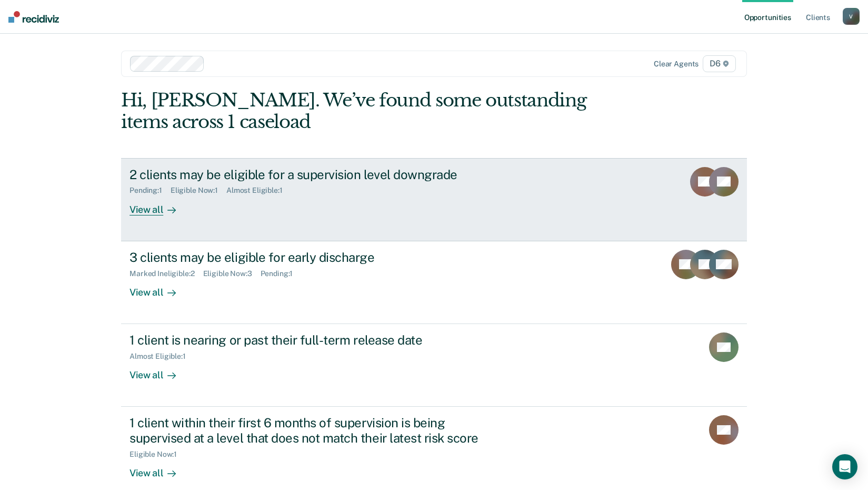 This screenshot has width=868, height=490. I want to click on img: Recidiviz, so click(34, 17).